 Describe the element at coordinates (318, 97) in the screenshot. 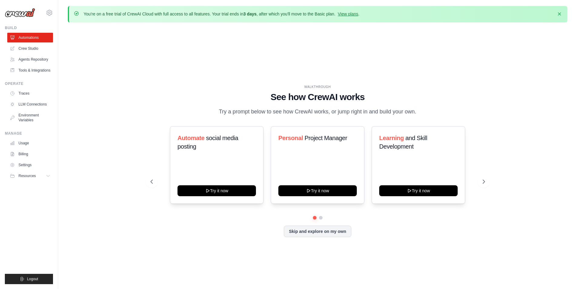

I see `h1: See how CrewAI works` at that location.